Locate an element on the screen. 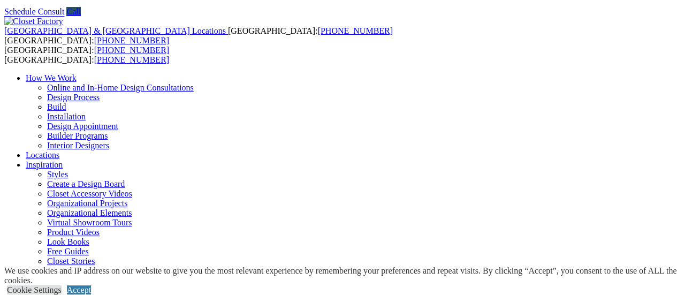 The height and width of the screenshot is (295, 677). a: Schedule Consult is located at coordinates (34, 11).